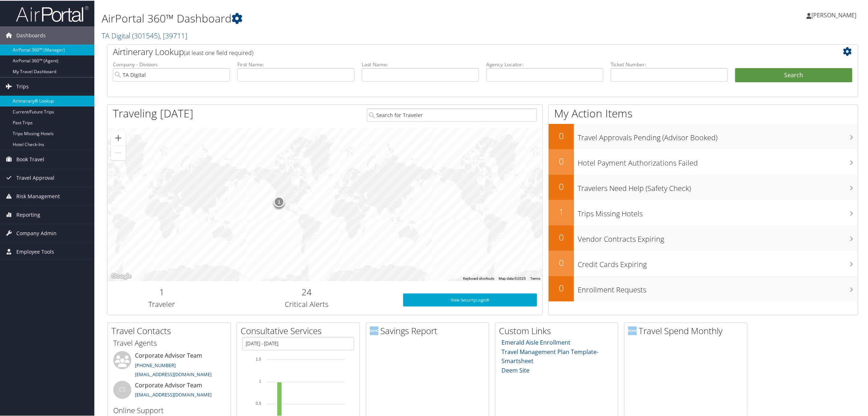  What do you see at coordinates (260, 381) in the screenshot?
I see `tspan: 1` at bounding box center [260, 381].